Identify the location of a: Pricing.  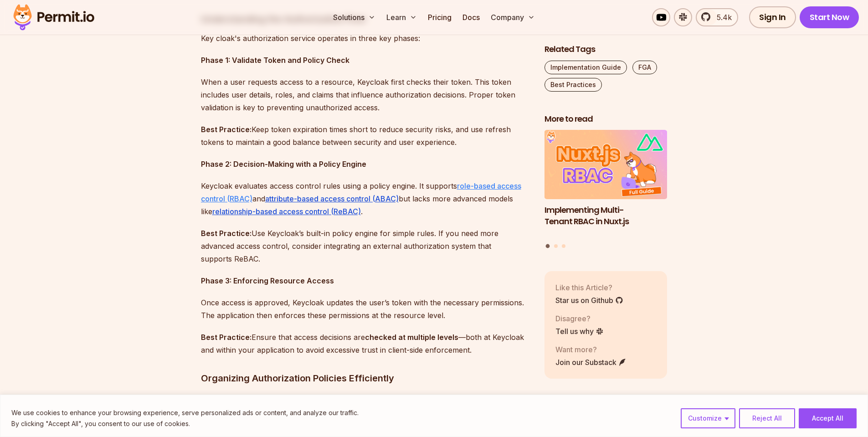
(440, 17).